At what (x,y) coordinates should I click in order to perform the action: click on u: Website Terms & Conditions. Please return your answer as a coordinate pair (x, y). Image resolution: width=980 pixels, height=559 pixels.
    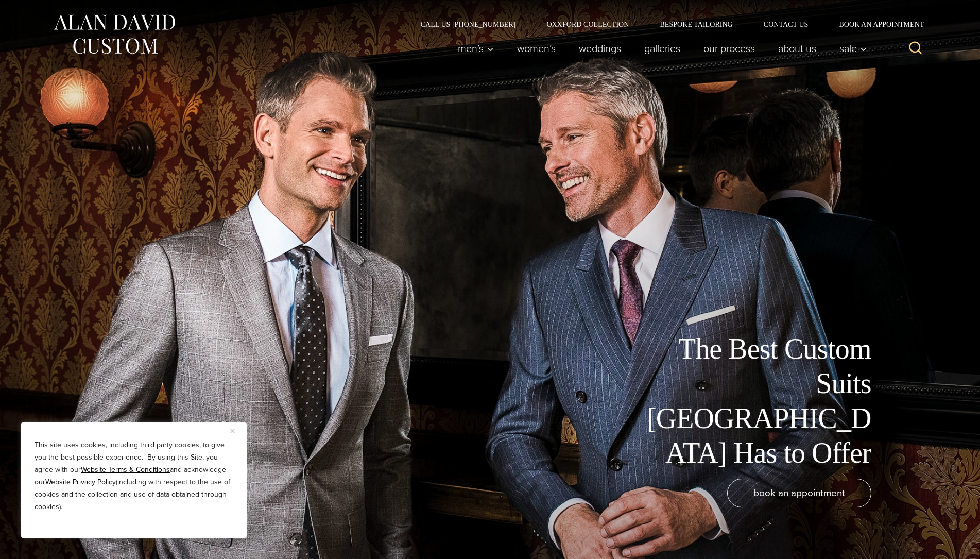
    Looking at the image, I should click on (125, 470).